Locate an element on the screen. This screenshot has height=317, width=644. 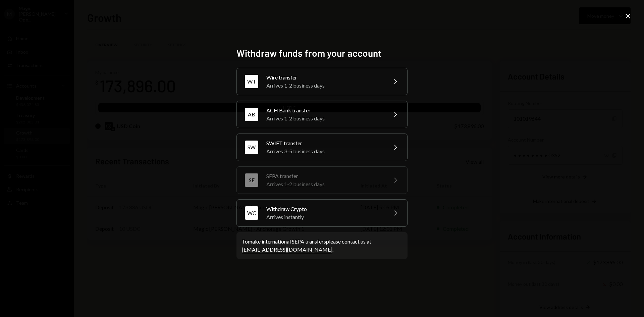
div: SEPA transfer is located at coordinates (325, 176).